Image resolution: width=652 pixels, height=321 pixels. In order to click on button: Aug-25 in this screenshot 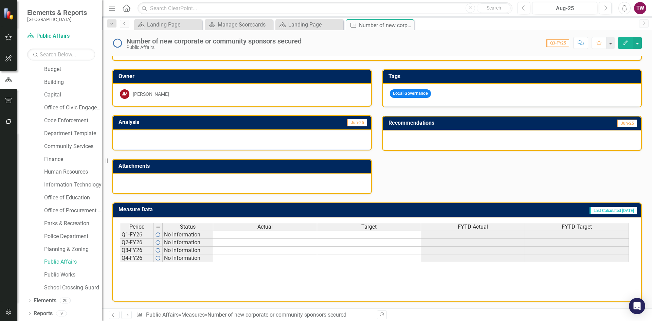, I will do `click(564, 8)`.